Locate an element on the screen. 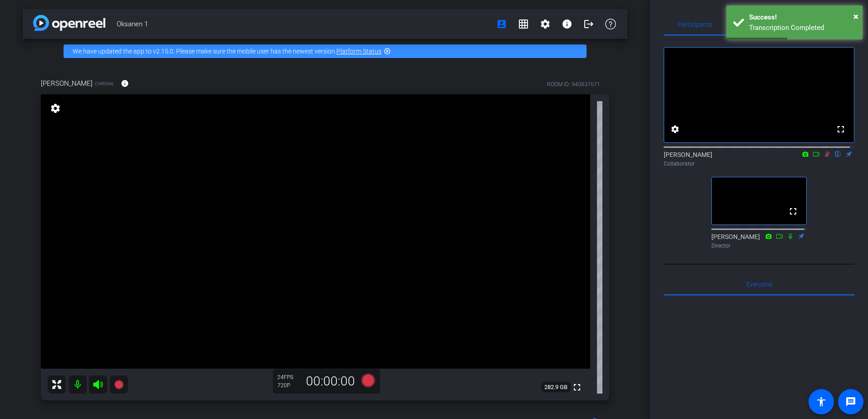 The height and width of the screenshot is (419, 868). div: Success! is located at coordinates (802, 17).